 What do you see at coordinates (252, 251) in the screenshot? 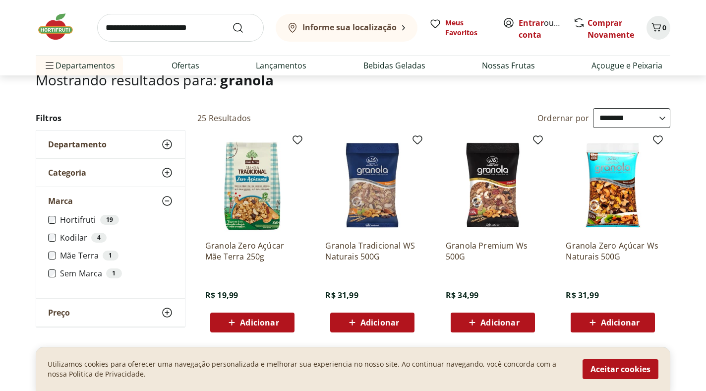
I see `p: Granola Zero Açúcar Mãe Terra 250g` at bounding box center [252, 251].